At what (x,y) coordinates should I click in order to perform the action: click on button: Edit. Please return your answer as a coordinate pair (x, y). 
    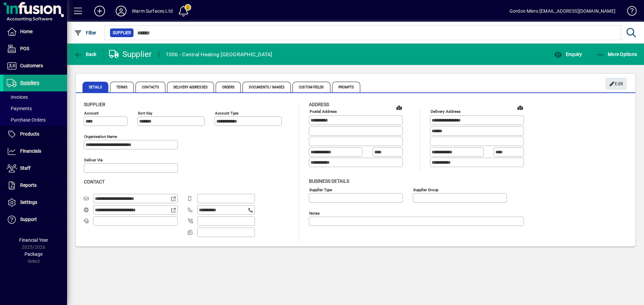
    Looking at the image, I should click on (616, 83).